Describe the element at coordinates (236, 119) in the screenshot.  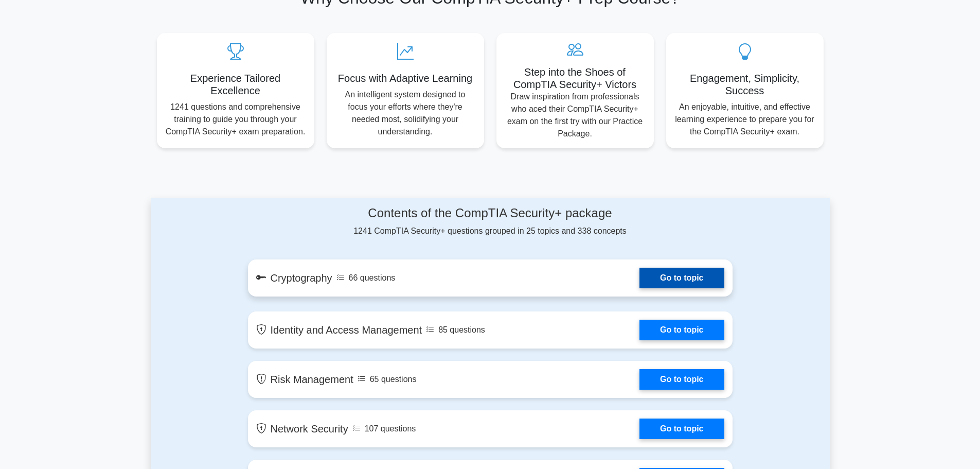
I see `p: 1241 questions and comprehensive training to guide you through your CompTIA Security+ exam prepar...` at that location.